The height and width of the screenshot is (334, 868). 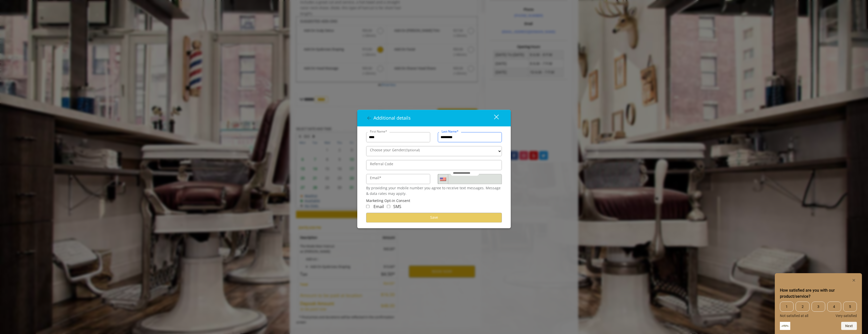 I want to click on button: Save, so click(x=434, y=217).